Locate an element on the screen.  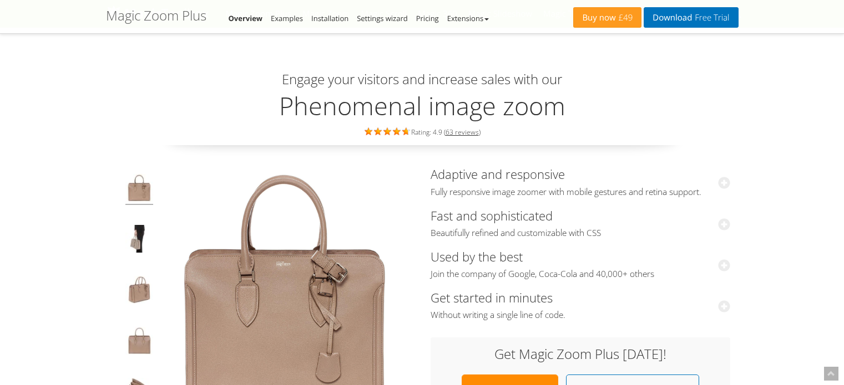
img: JavaScript image zoom example is located at coordinates (139, 241).